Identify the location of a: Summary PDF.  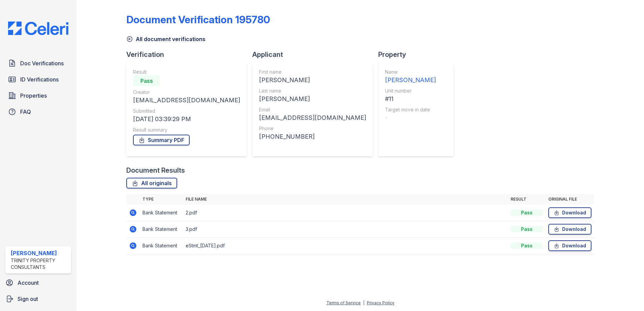
(161, 140).